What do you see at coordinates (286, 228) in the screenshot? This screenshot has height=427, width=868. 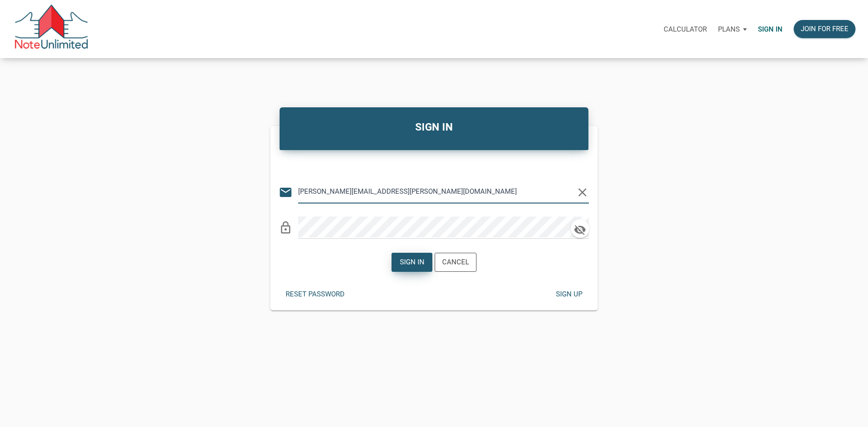 I see `i: lock_outline` at bounding box center [286, 228].